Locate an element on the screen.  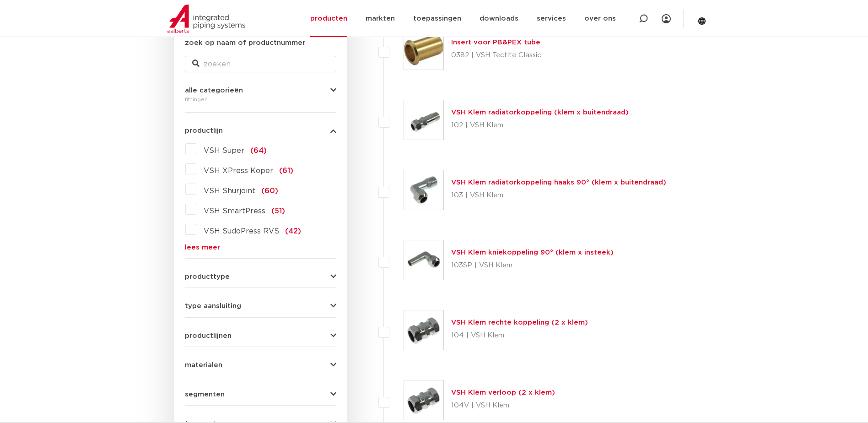
button: alle categorieën is located at coordinates (261, 90).